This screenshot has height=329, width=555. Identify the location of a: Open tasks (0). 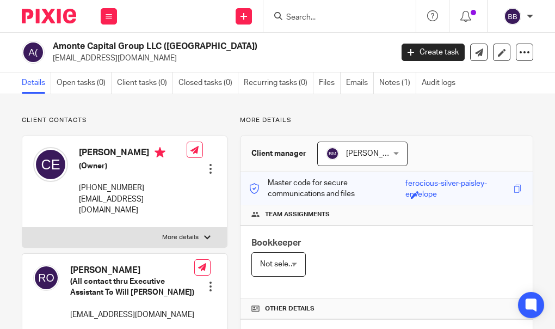
(84, 83).